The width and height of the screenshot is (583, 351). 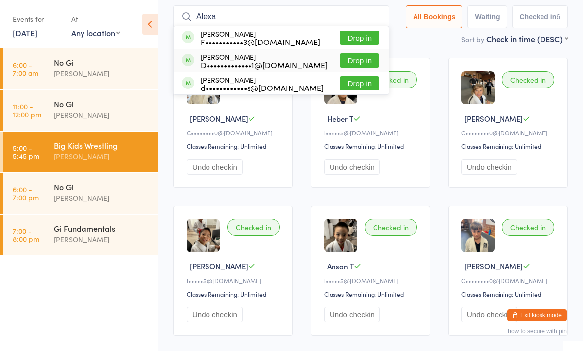 What do you see at coordinates (527, 39) in the screenshot?
I see `div: Check in time (DESC)` at bounding box center [527, 39].